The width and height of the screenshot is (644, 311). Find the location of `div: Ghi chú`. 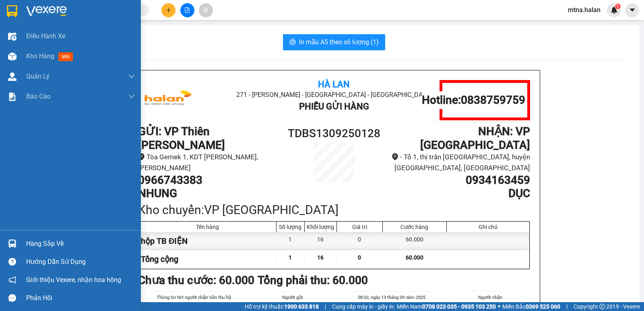

div: Ghi chú is located at coordinates (488, 227).